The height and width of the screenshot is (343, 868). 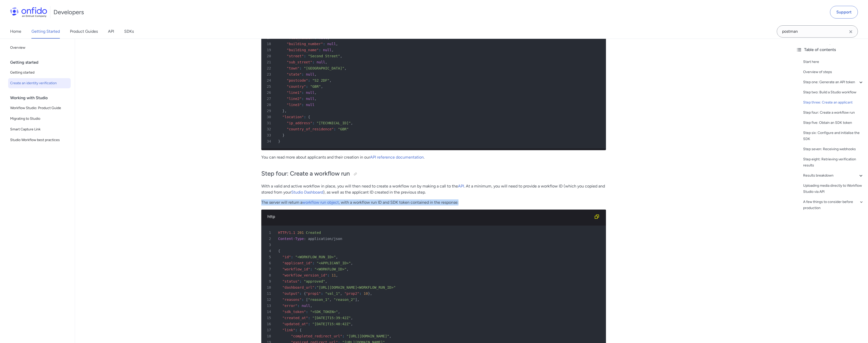 What do you see at coordinates (334, 263) in the screenshot?
I see `span: "<APPLICANT_ID>"` at bounding box center [334, 263].